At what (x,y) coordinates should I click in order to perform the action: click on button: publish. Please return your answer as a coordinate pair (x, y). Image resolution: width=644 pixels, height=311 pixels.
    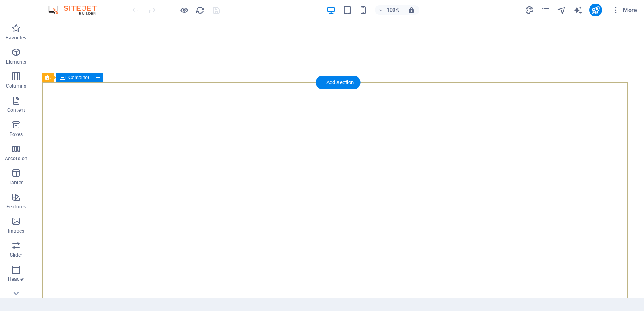
    Looking at the image, I should click on (596, 10).